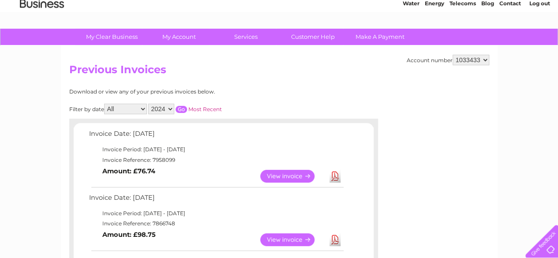  Describe the element at coordinates (42, 36) in the screenshot. I see `img: logo.png` at that location.